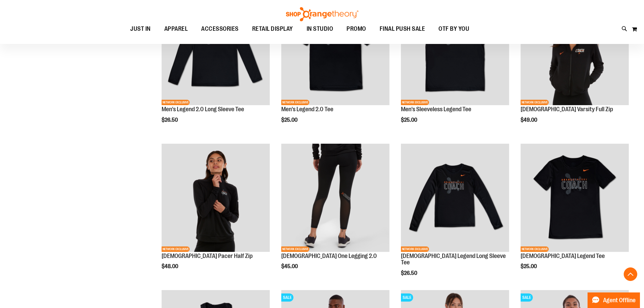  I want to click on a: OTF Ladies Coach FA23 One Legging 2.0 - Black primary imageNETWORK EXCLUSIVE, so click(335, 198).